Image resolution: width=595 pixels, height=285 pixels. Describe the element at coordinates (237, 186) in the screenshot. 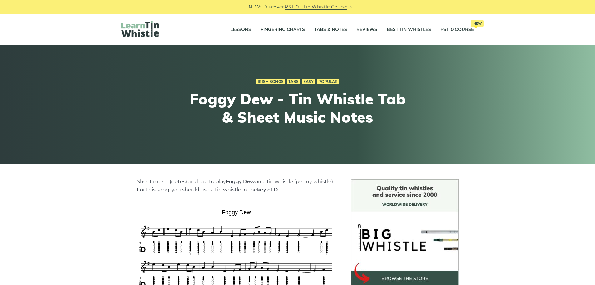

I see `p: Sheet music (notes) and tab to play on a tin whistle (penny whistle). For this song, you should u...` at that location.